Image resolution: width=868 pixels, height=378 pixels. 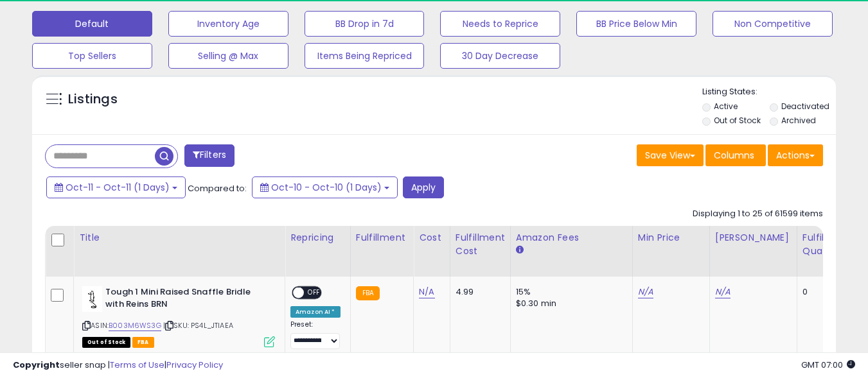 I want to click on a: Privacy Policy, so click(x=195, y=365).